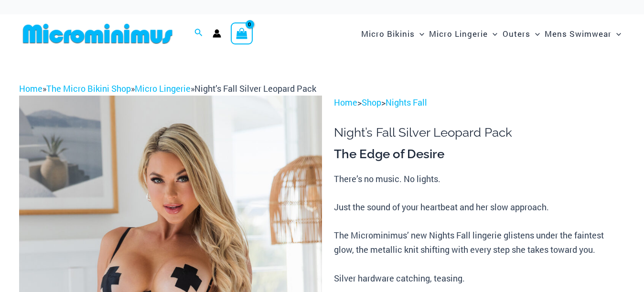 The image size is (644, 292). What do you see at coordinates (393, 34) in the screenshot?
I see `a: Micro BikinisMenu ToggleMenu Toggle` at bounding box center [393, 34].